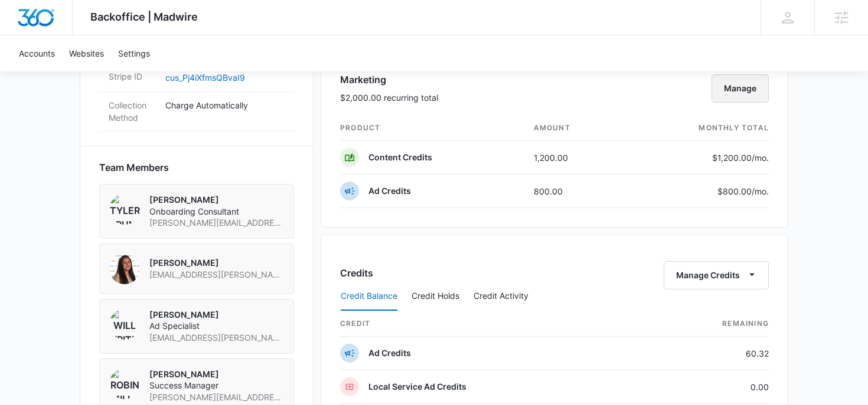  I want to click on th: Remaining, so click(706, 324).